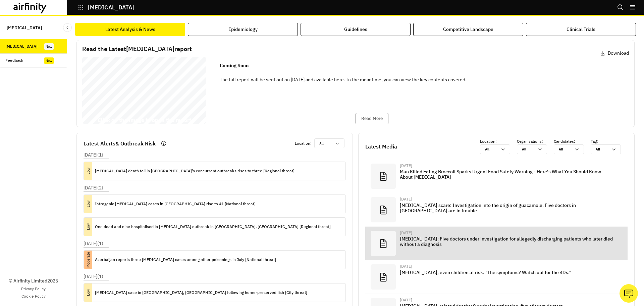 The image size is (644, 306). Describe the element at coordinates (33, 281) in the screenshot. I see `p: © Airfinity Limited 2025` at that location.